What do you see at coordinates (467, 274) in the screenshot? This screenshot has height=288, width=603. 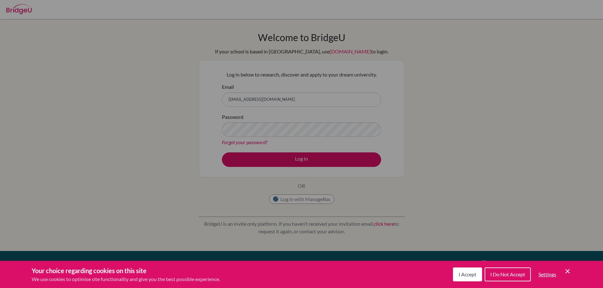 I see `span: I Accept` at bounding box center [467, 274].